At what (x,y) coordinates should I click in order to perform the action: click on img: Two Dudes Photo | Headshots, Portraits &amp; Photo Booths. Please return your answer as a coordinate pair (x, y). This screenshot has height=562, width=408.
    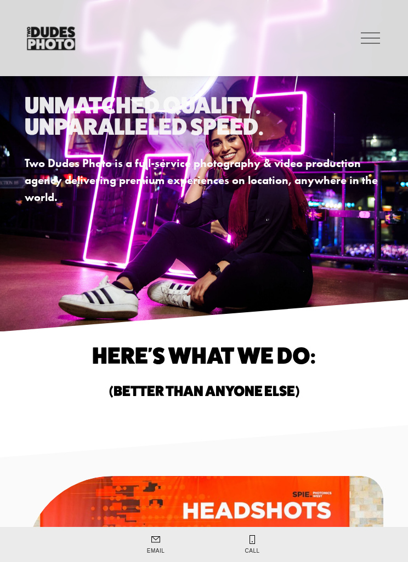
    Looking at the image, I should click on (51, 38).